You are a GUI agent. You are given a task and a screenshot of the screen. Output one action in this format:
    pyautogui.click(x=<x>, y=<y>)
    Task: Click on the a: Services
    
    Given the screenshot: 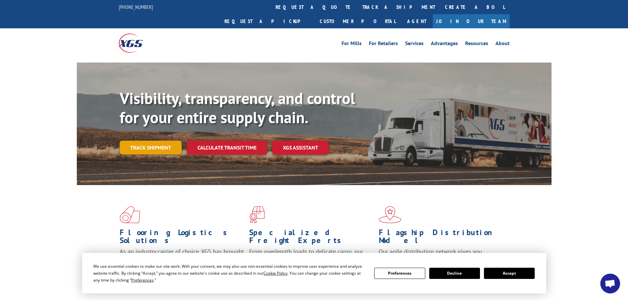 What is the action you would take?
    pyautogui.click(x=414, y=44)
    